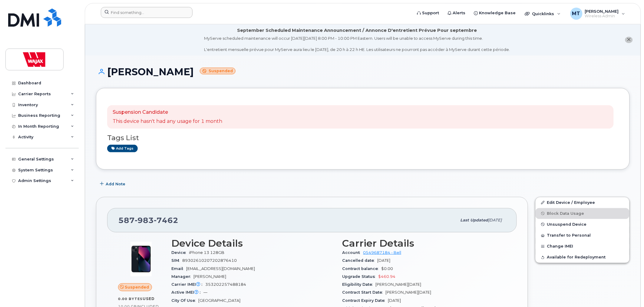 This screenshot has height=307, width=644. What do you see at coordinates (166, 220) in the screenshot?
I see `span: 7462` at bounding box center [166, 220].